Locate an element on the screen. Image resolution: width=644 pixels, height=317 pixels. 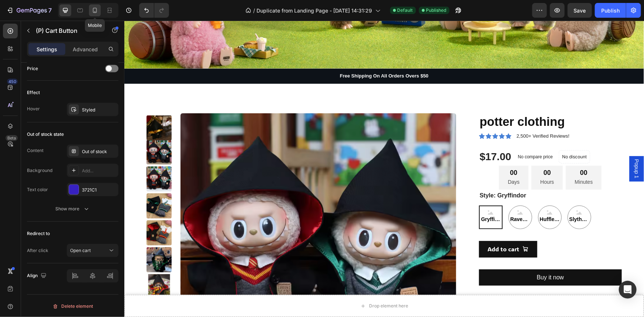
p: Minutes is located at coordinates (459, 161).